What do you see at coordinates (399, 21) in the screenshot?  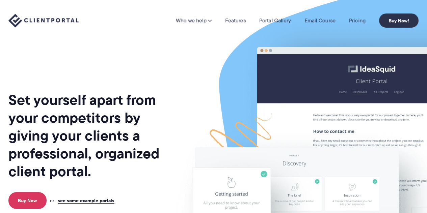 I see `a: Buy Now!` at bounding box center [399, 21].